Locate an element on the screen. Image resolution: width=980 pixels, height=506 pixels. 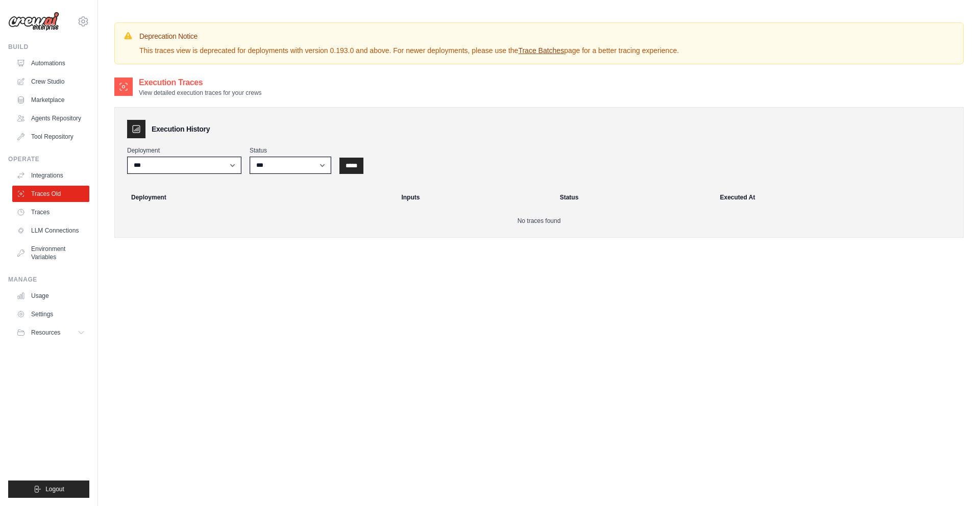
a: Crew Studio is located at coordinates (51, 82).